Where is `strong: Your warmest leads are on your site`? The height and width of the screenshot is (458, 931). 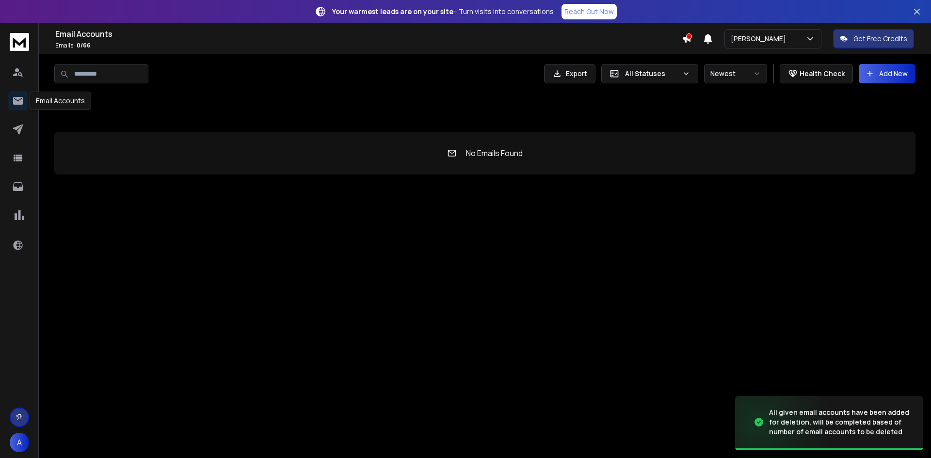 strong: Your warmest leads are on your site is located at coordinates (393, 11).